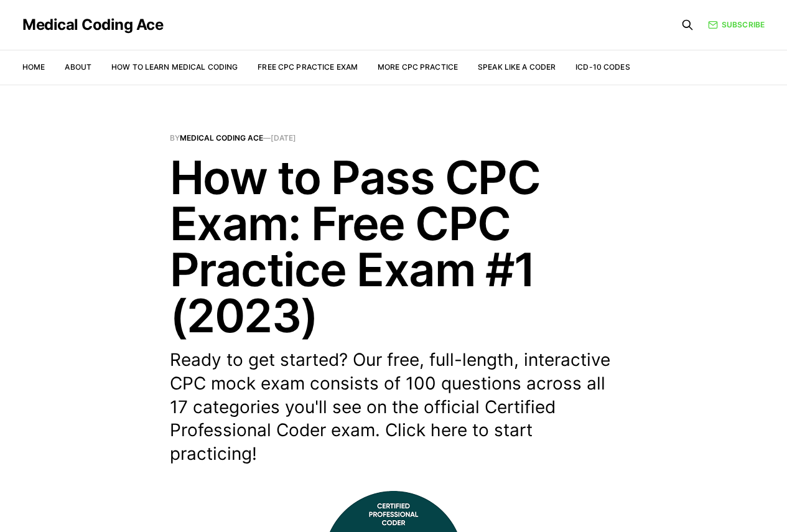 Image resolution: width=787 pixels, height=532 pixels. What do you see at coordinates (307, 66) in the screenshot?
I see `a: Free CPC Practice Exam` at bounding box center [307, 66].